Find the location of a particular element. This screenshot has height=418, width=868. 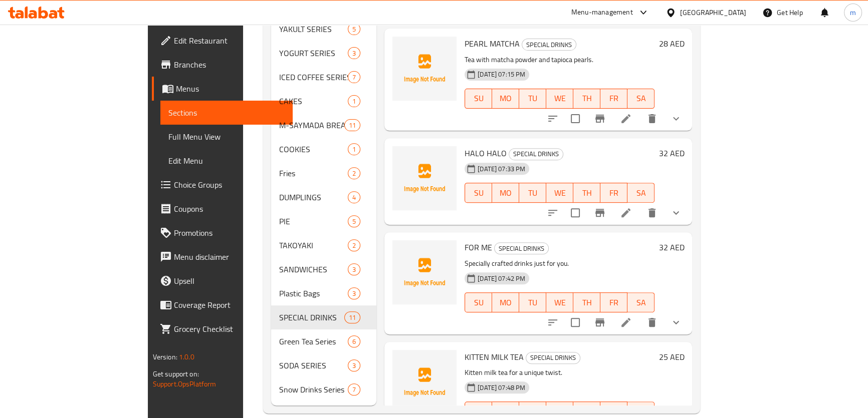

div: SPECIAL DRINKS11 is located at coordinates (324, 317).